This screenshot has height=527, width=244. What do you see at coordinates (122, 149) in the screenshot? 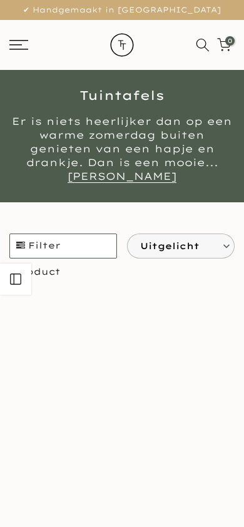
I see `div: Er is niets heerlijker dan op een warme zomerdag buiten genieten van een hapje en drankje. Dan is...` at bounding box center [122, 149].